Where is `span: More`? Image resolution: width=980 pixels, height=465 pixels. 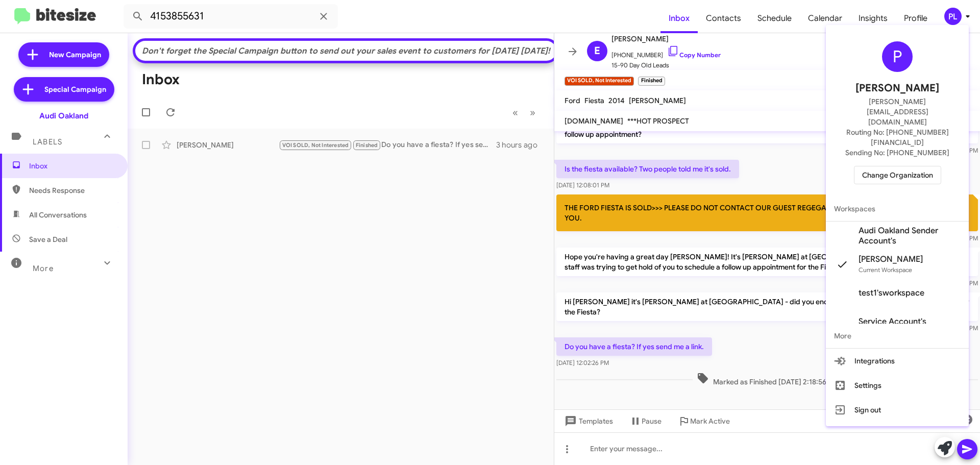 span: More is located at coordinates (897, 336).